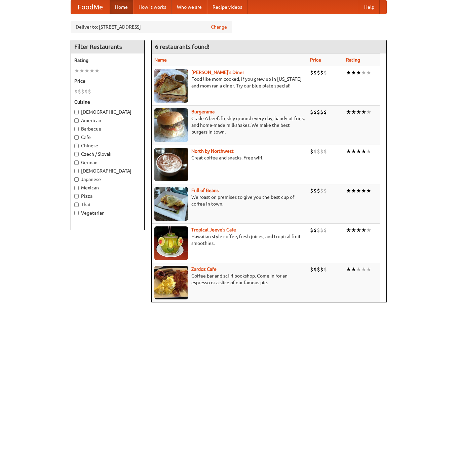  What do you see at coordinates (227, 7) in the screenshot?
I see `a: Recipe videos` at bounding box center [227, 7].